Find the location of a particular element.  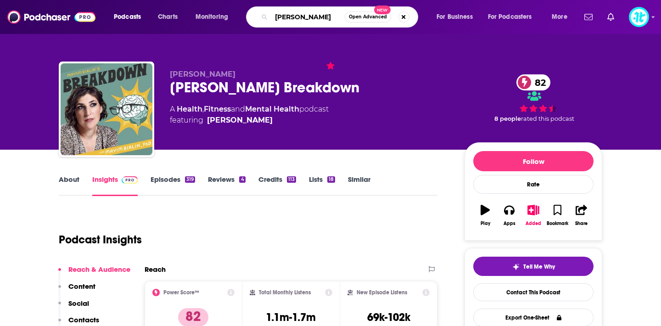

h2: Power Score™ is located at coordinates (181, 293).